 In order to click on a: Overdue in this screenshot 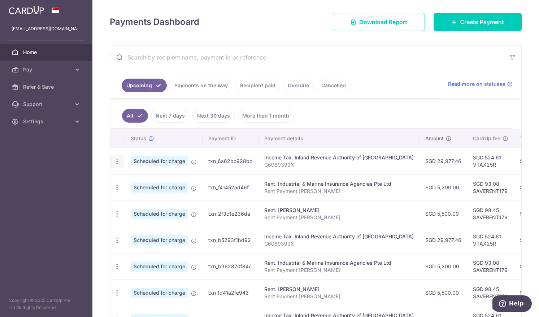, I will do `click(298, 85)`.